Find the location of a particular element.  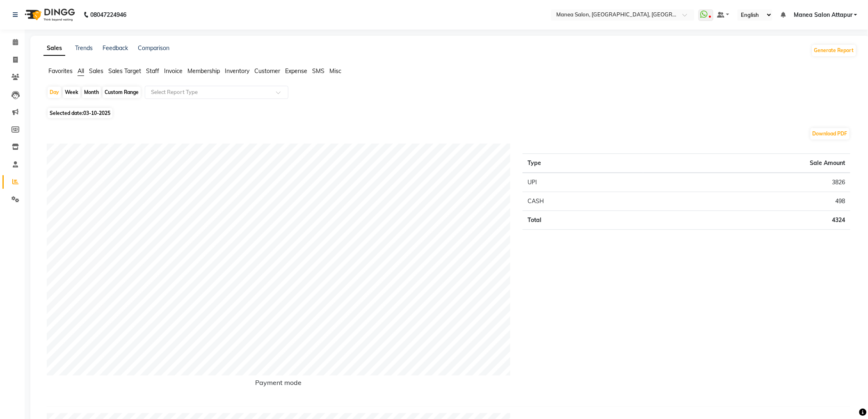

h6: Payment mode is located at coordinates (278, 384).